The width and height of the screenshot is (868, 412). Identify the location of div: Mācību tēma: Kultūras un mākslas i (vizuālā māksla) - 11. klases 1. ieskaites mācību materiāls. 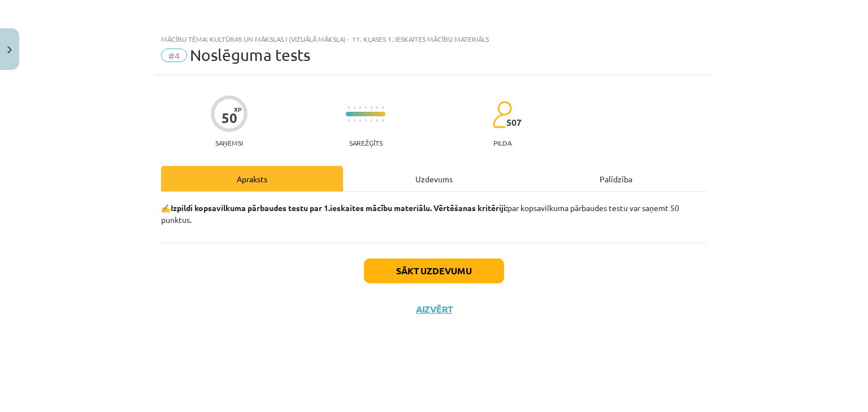
(434, 39).